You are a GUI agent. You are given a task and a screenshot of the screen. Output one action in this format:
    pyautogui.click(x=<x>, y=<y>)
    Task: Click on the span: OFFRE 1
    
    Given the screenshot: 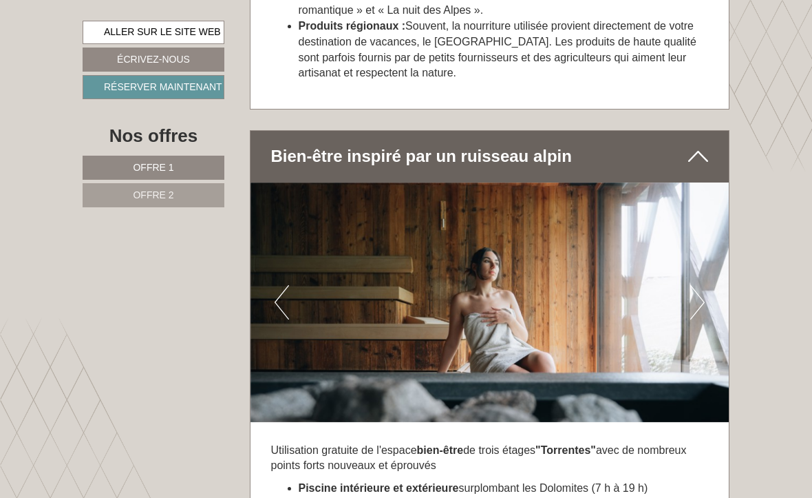 What is the action you would take?
    pyautogui.click(x=153, y=167)
    